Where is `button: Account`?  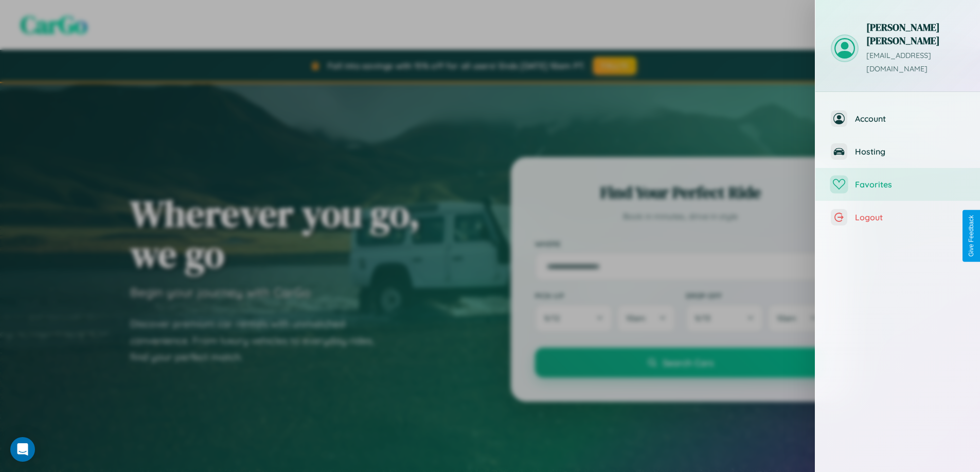 button: Account is located at coordinates (897, 118).